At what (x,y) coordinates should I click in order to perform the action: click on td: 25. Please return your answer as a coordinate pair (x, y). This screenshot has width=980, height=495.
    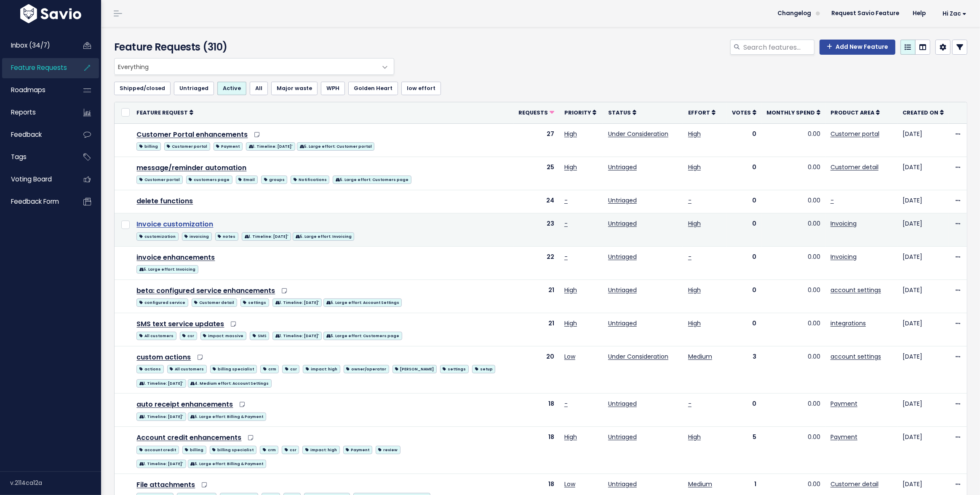
    Looking at the image, I should click on (536, 173).